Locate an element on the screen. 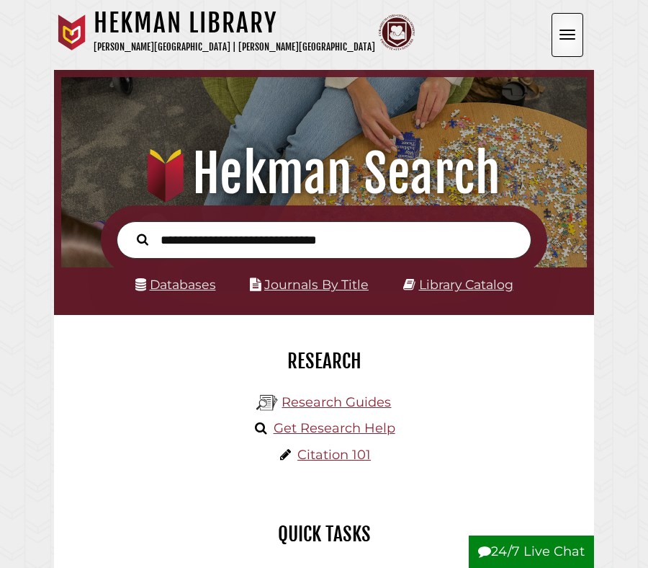  i: Search is located at coordinates (143, 240).